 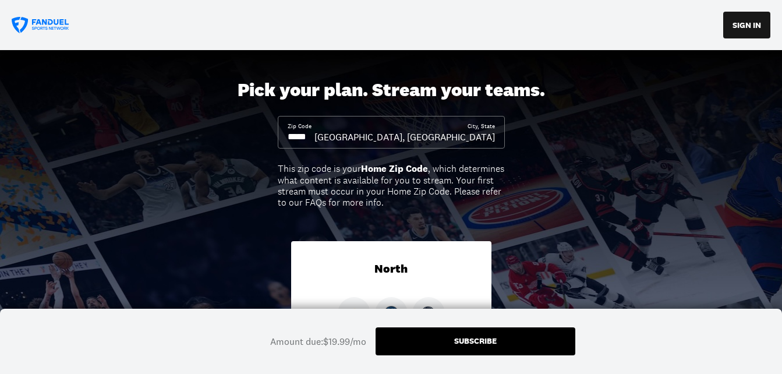 What do you see at coordinates (429, 313) in the screenshot?
I see `img: Lynx` at bounding box center [429, 313].